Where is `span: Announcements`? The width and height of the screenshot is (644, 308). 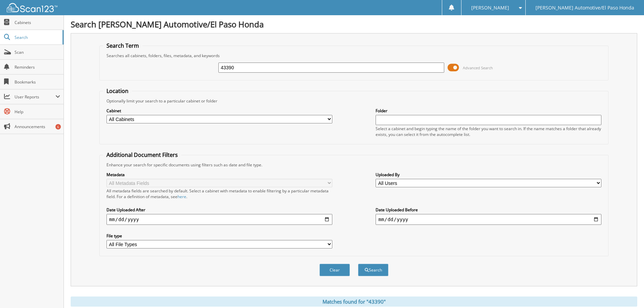 span: Announcements is located at coordinates (37, 126).